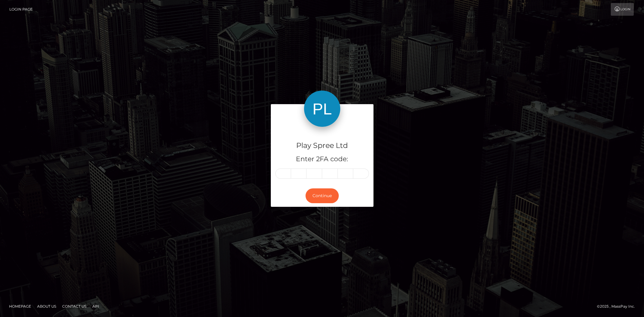 This screenshot has width=644, height=317. I want to click on a: About Us, so click(46, 306).